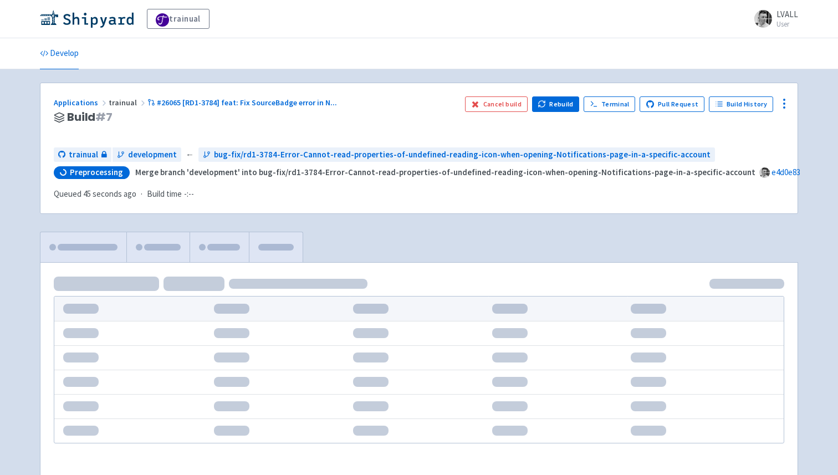 This screenshot has height=475, width=838. What do you see at coordinates (247, 103) in the screenshot?
I see `span: #26065 [RD1-3784] feat: Fix SourceBadge error in N ...` at bounding box center [247, 103].